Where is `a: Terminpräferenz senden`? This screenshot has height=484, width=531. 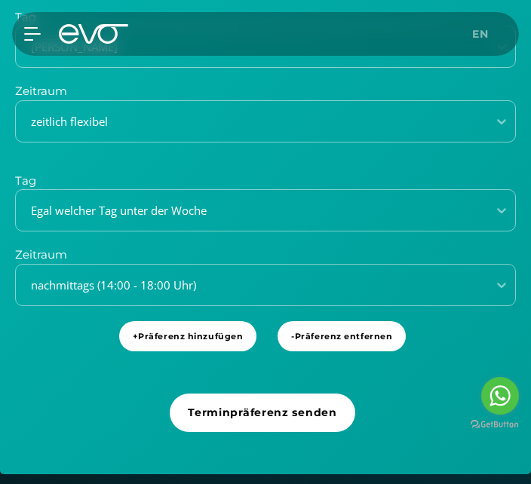
a: Terminpräferenz senden is located at coordinates (265, 426).